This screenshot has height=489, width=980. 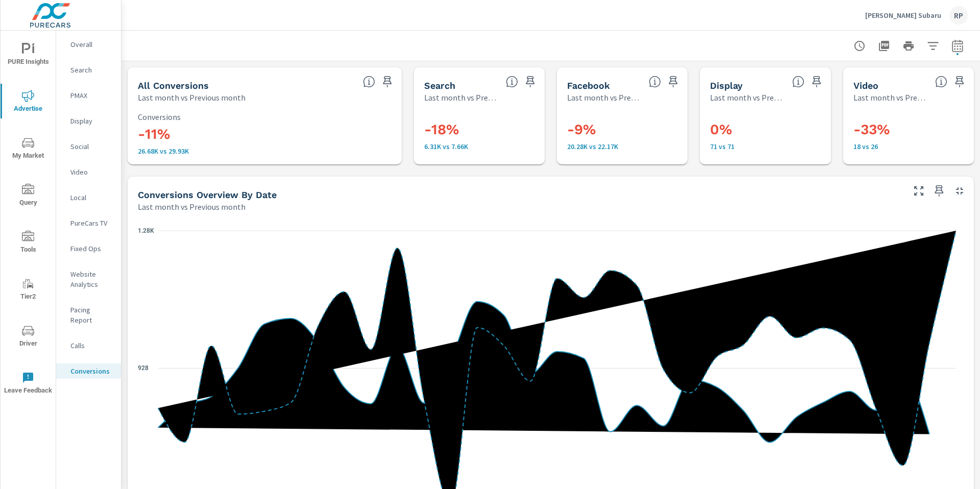 I want to click on p: Local, so click(x=91, y=198).